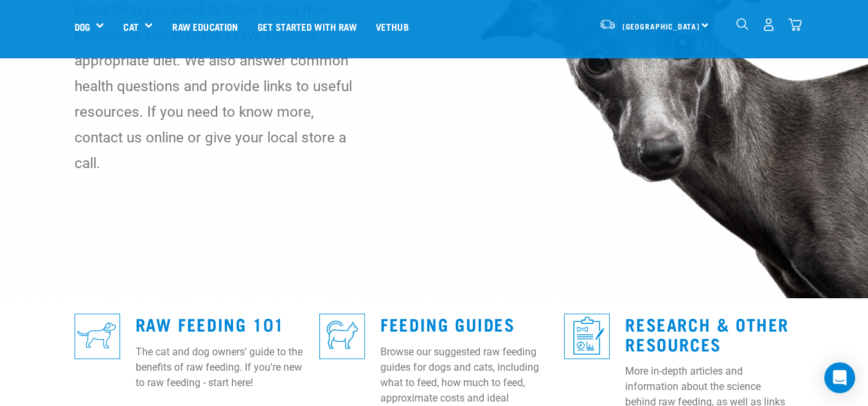 The image size is (868, 406). What do you see at coordinates (130, 27) in the screenshot?
I see `a: Cat` at bounding box center [130, 27].